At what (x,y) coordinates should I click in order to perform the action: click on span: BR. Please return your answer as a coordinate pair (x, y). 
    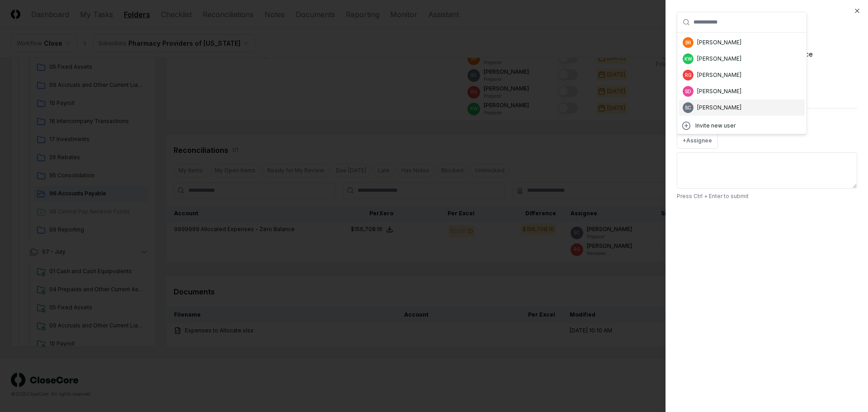
    Looking at the image, I should click on (688, 43).